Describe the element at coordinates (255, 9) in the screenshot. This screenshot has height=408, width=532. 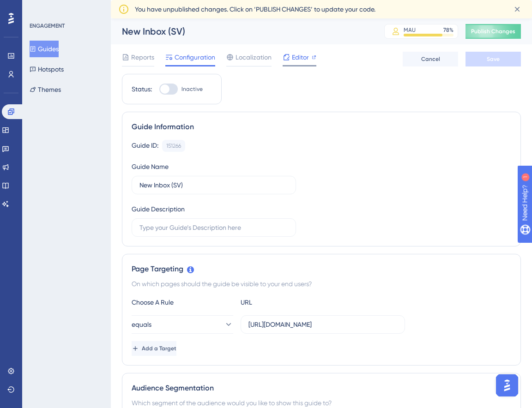
I see `span: You have unpublished changes. Click on ‘PUBLISH CHANGES’ to update your code.` at that location.